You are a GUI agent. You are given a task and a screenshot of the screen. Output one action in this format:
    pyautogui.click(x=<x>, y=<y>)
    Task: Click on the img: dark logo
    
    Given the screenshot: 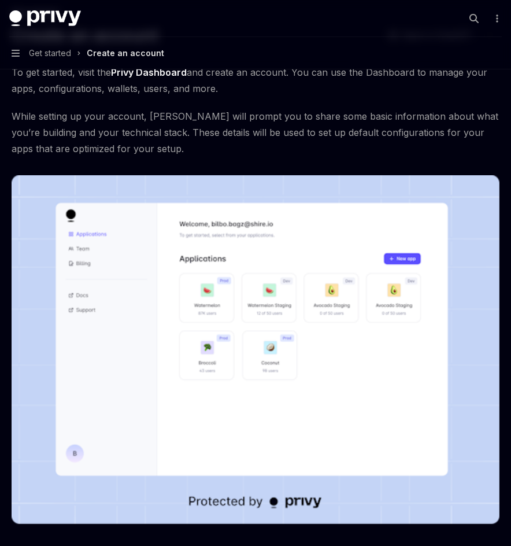 What is the action you would take?
    pyautogui.click(x=45, y=19)
    